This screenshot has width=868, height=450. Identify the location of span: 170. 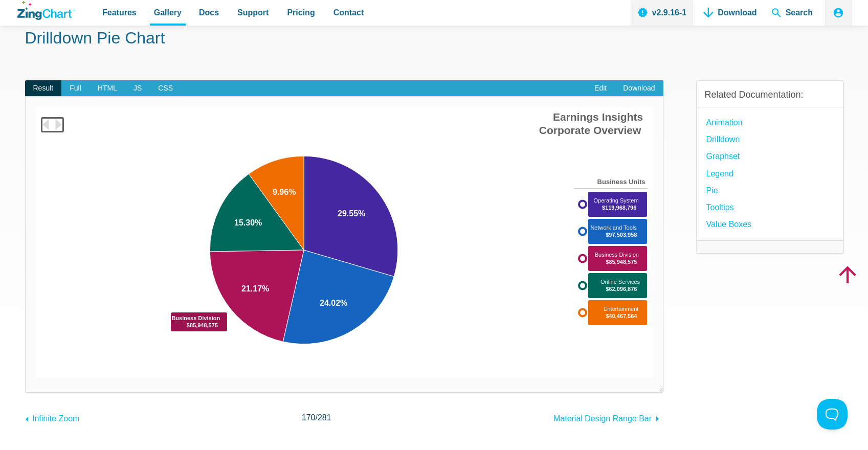
(308, 417).